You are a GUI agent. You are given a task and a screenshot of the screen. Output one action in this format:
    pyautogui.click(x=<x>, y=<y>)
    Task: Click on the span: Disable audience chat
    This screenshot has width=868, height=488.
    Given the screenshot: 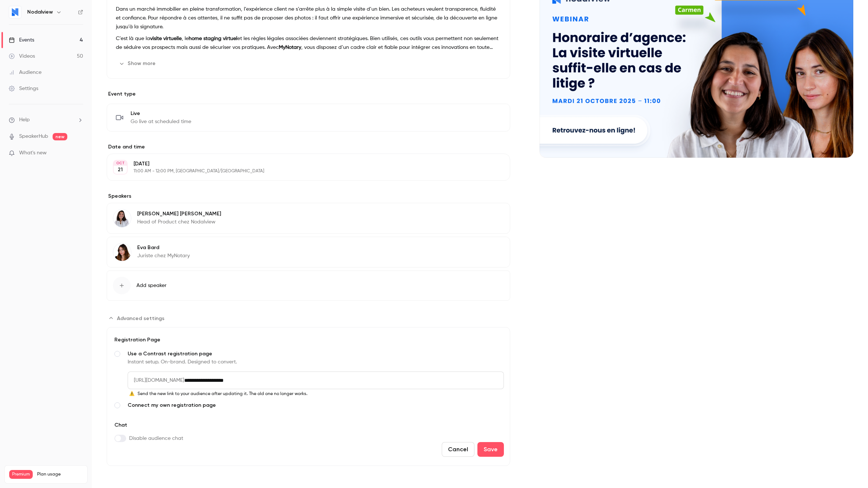 What is the action you would take?
    pyautogui.click(x=156, y=439)
    